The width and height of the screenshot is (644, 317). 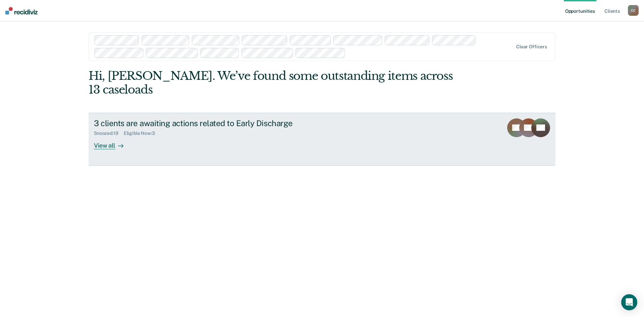 I want to click on img: Recidiviz, so click(x=21, y=11).